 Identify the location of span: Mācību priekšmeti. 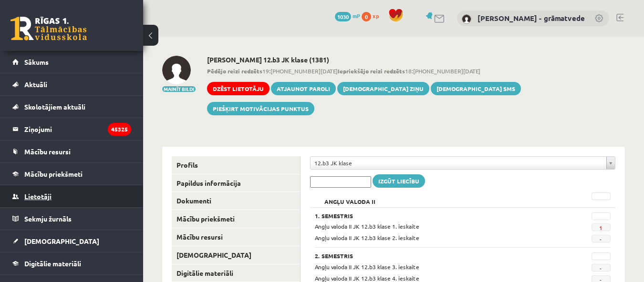
(53, 174).